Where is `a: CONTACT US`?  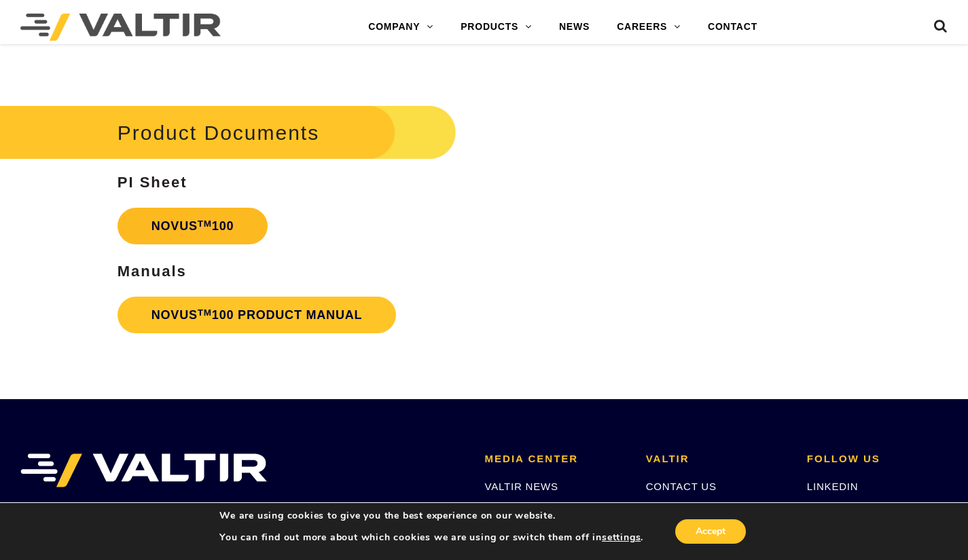
a: CONTACT US is located at coordinates (681, 486).